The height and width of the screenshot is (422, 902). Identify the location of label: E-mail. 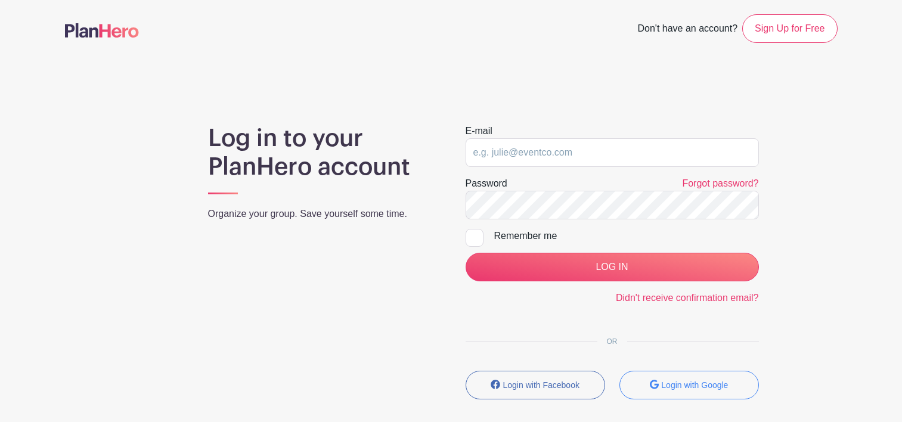
(479, 131).